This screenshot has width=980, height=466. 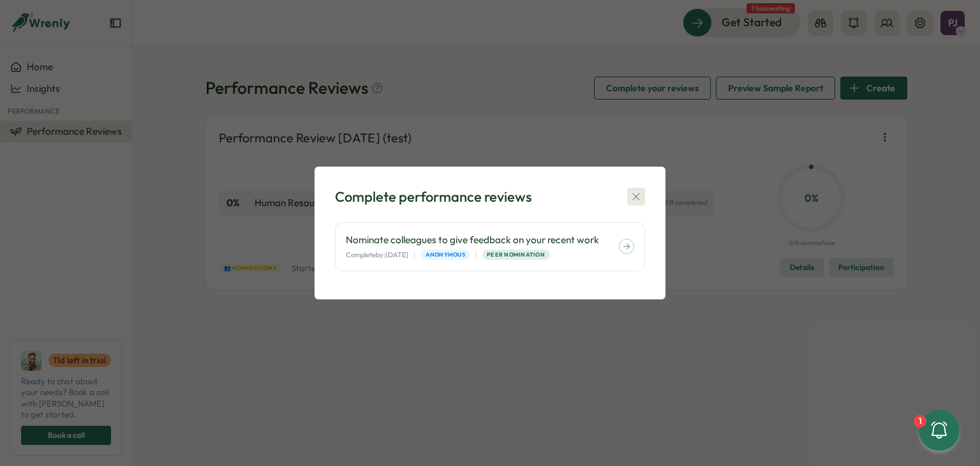 I want to click on p: Nominate colleagues to give feedback on your recent work, so click(x=483, y=240).